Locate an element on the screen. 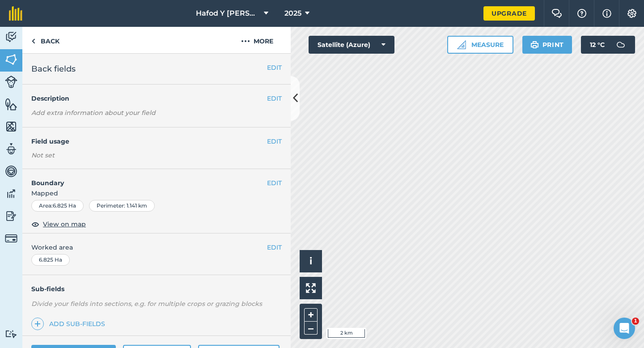  div: Area : 6.825 Ha is located at coordinates (58, 206).